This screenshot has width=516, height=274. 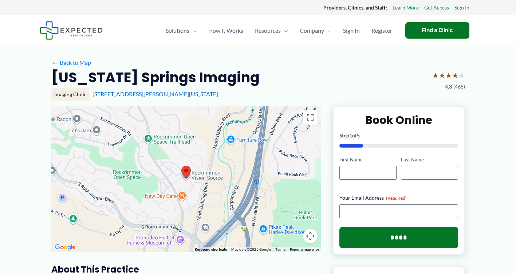 I want to click on label: Your Email Address, so click(x=398, y=198).